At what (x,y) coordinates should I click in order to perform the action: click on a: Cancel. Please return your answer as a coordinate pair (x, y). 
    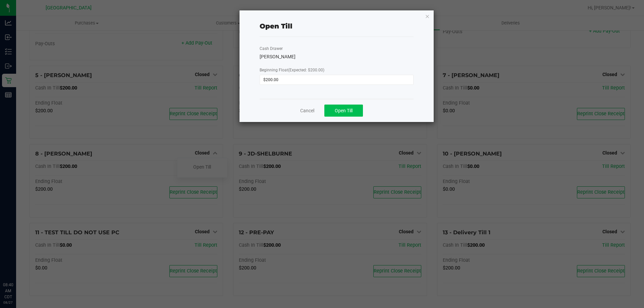
    Looking at the image, I should click on (307, 110).